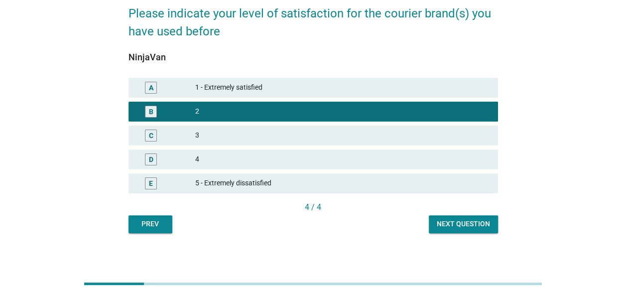 This screenshot has width=626, height=296. Describe the element at coordinates (463, 224) in the screenshot. I see `div: Next question` at that location.